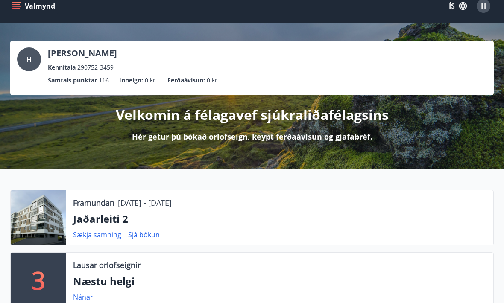  Describe the element at coordinates (107, 265) in the screenshot. I see `p: Lausar orlofseignir` at that location.